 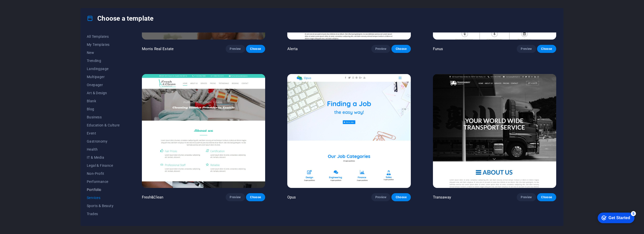 What do you see at coordinates (23, 8) in the screenshot?
I see `div: Get Started 5 items remaining, 0% complete` at bounding box center [23, 8].